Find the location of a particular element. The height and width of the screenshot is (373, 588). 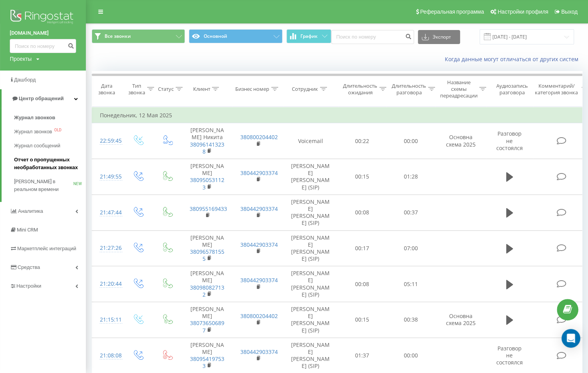

td: 00:22 is located at coordinates (362, 141).